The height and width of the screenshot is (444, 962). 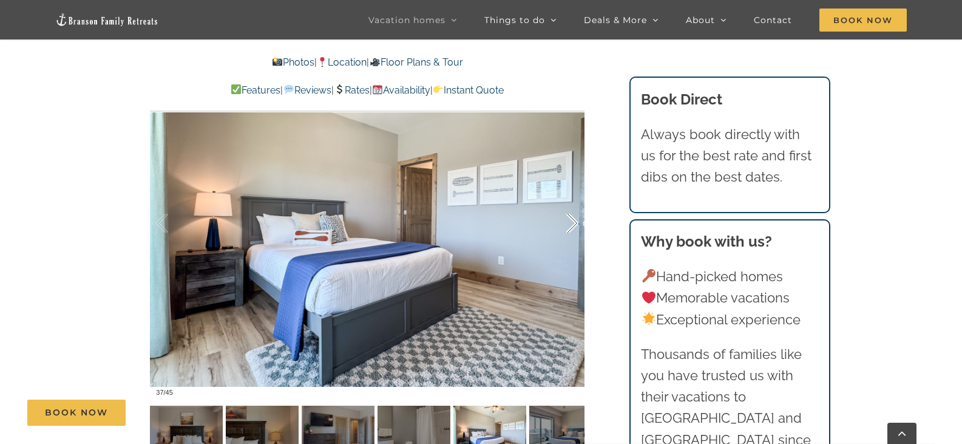 What do you see at coordinates (468, 90) in the screenshot?
I see `a: Instant Quote` at bounding box center [468, 90].